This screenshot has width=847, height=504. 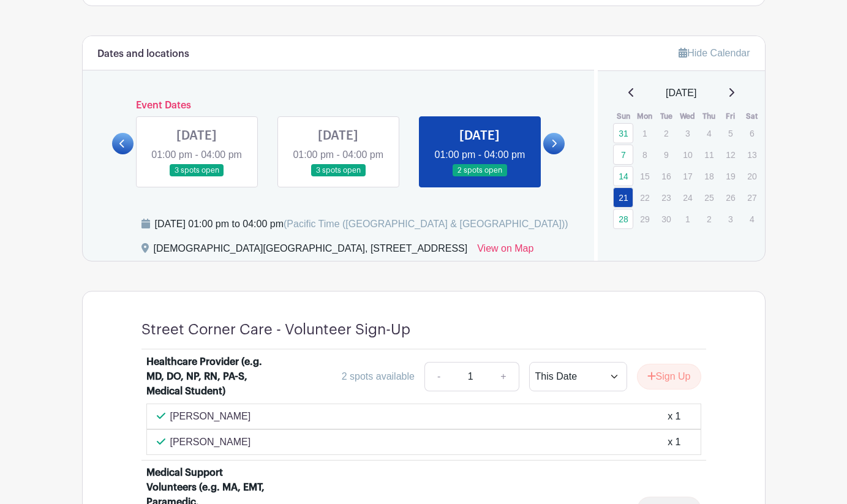 I want to click on th: Thu, so click(x=709, y=116).